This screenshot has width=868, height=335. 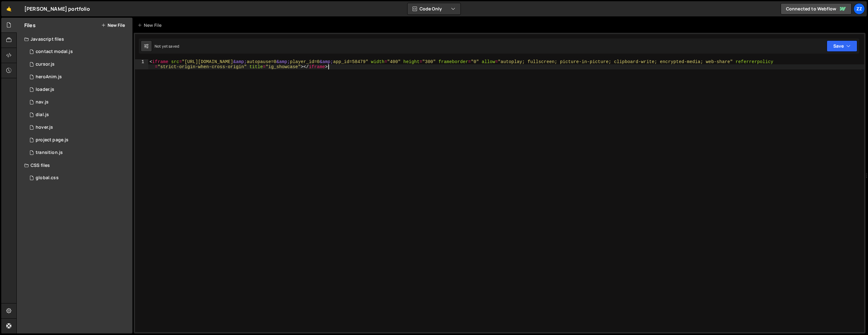 What do you see at coordinates (44, 127) in the screenshot?
I see `div: hover.js` at bounding box center [44, 127].